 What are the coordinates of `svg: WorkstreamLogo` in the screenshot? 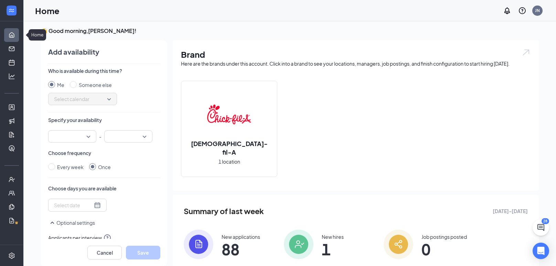 It's located at (11, 10).